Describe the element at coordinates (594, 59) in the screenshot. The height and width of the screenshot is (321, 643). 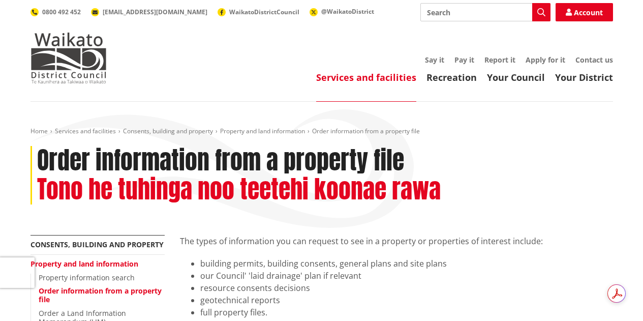
I see `a: Contact us` at that location.